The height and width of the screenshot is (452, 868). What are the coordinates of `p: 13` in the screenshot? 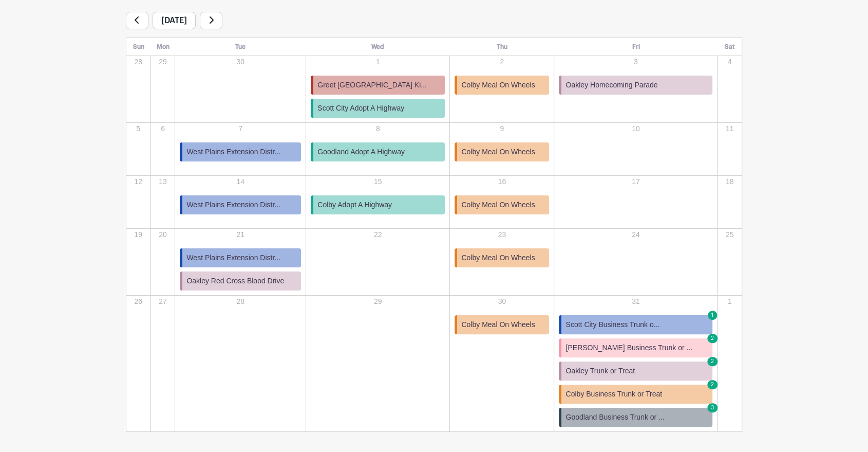 It's located at (163, 181).